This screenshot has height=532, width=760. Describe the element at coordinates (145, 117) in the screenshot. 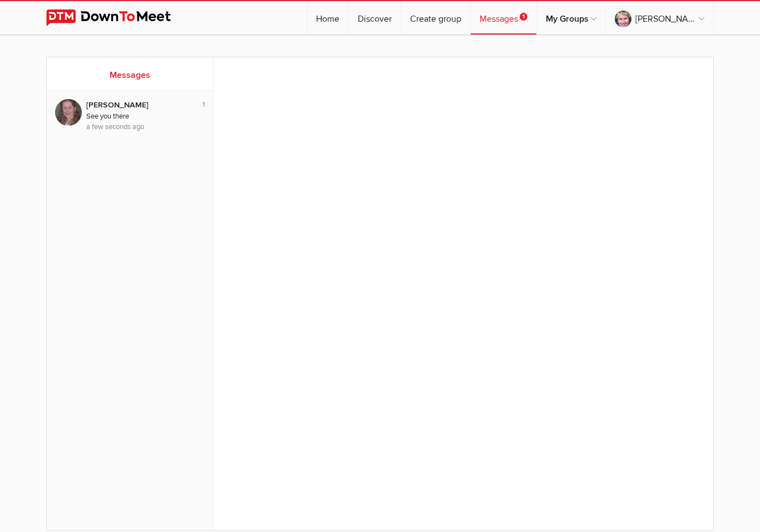

I see `div: See you there` at that location.